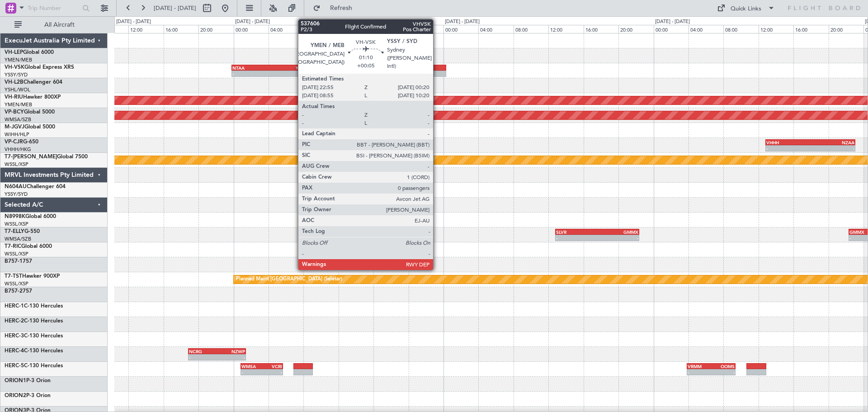  What do you see at coordinates (14, 112) in the screenshot?
I see `span: VP-BCY` at bounding box center [14, 112].